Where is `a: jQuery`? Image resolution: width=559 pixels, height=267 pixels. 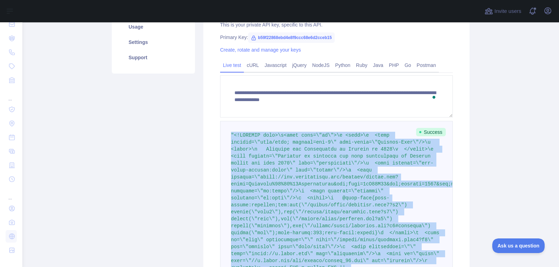
a: jQuery is located at coordinates (299, 65).